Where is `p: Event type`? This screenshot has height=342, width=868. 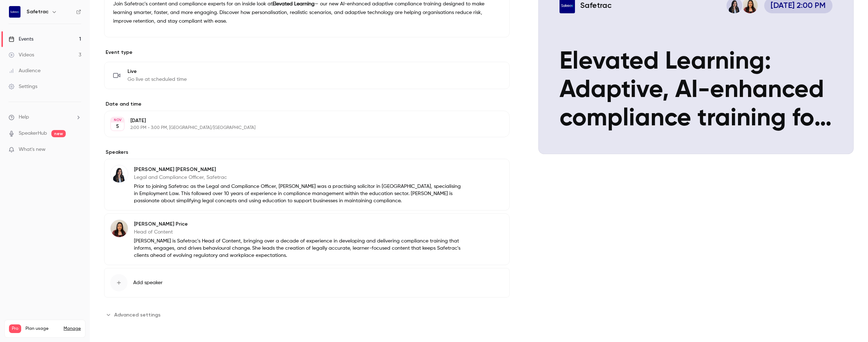 p: Event type is located at coordinates (307, 53).